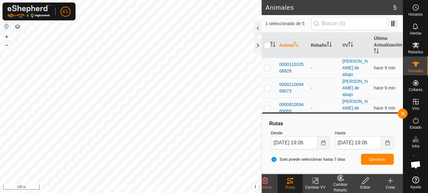  I want to click on th: VV, so click(355, 45).